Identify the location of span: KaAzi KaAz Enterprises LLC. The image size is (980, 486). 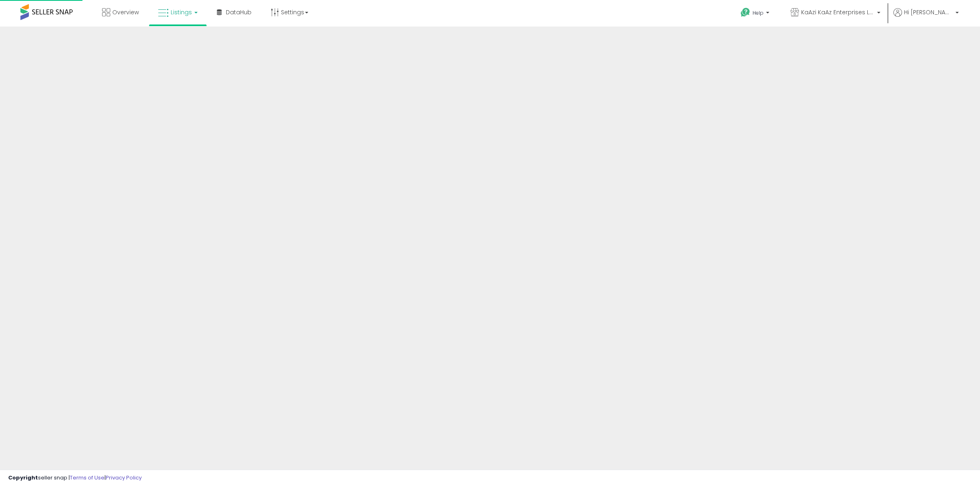
(837, 12).